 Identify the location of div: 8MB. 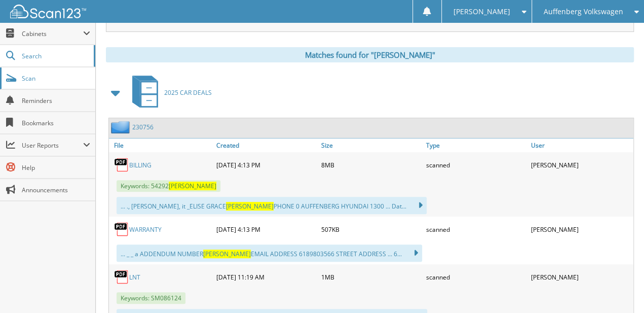
(371, 165).